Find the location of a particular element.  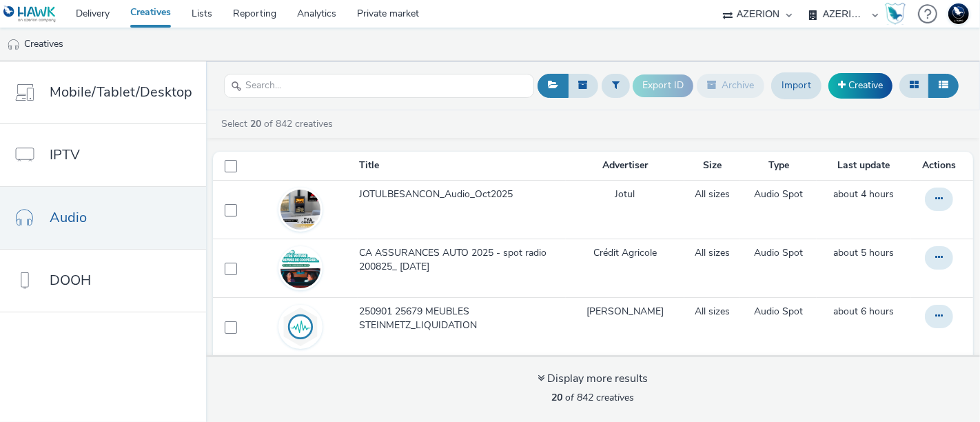

button: Export ID is located at coordinates (663, 86).